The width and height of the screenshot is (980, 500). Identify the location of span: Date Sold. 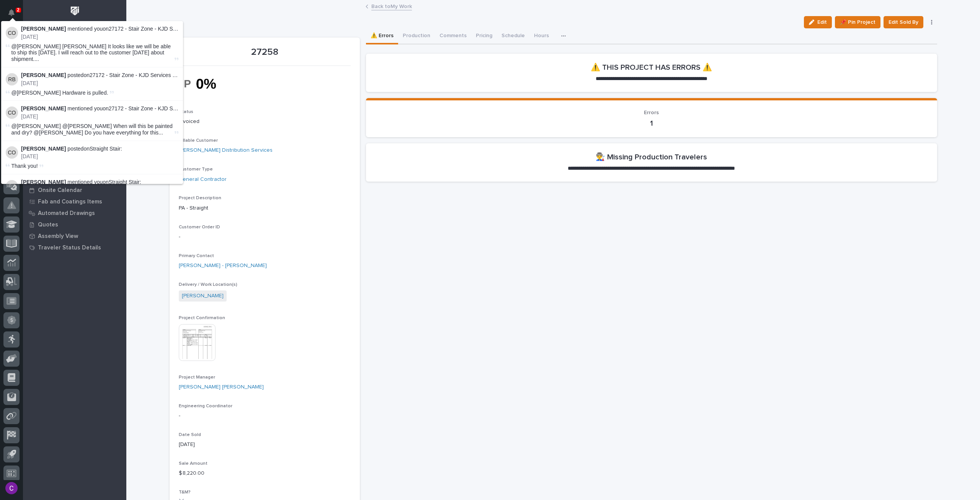
(190, 435).